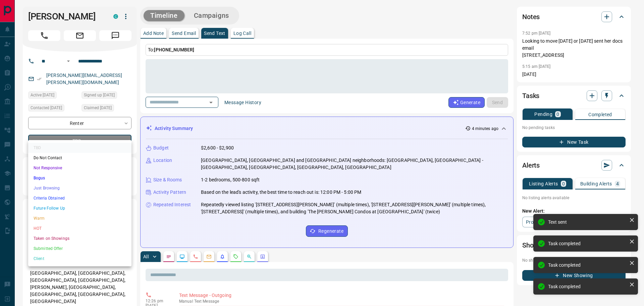 Image resolution: width=644 pixels, height=306 pixels. Describe the element at coordinates (79, 178) in the screenshot. I see `li: Bogus` at that location.